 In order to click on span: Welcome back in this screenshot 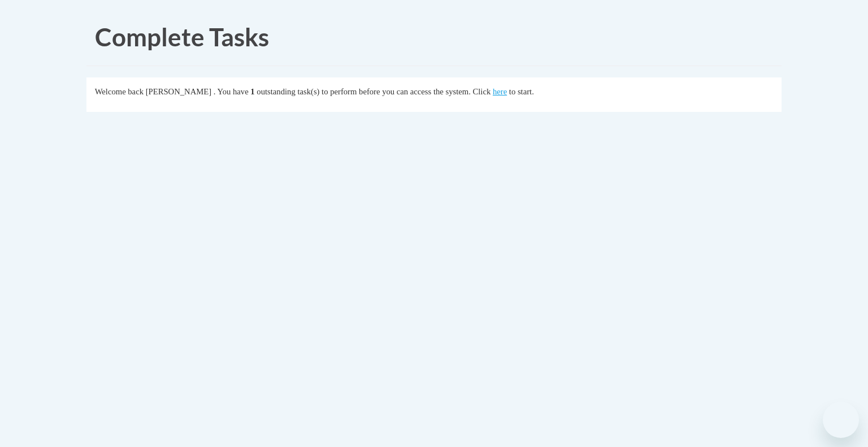, I will do `click(119, 91)`.